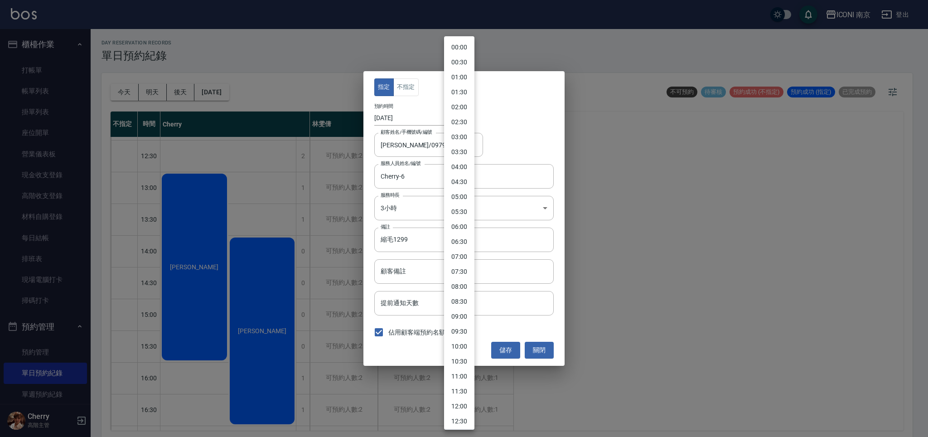 Image resolution: width=928 pixels, height=437 pixels. I want to click on li: 09:00, so click(459, 316).